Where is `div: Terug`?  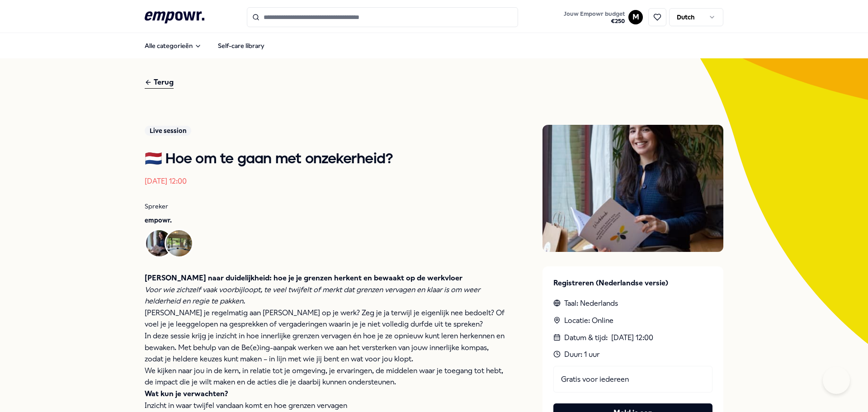
div: Terug is located at coordinates (159, 82).